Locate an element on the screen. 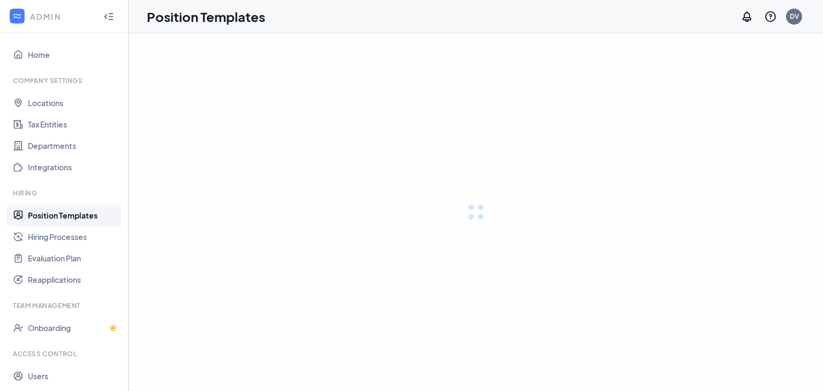 The image size is (823, 391). a: Evaluation Plan is located at coordinates (73, 258).